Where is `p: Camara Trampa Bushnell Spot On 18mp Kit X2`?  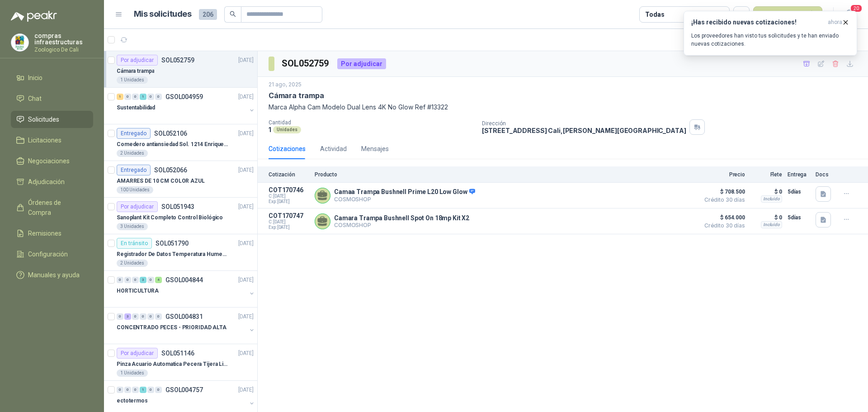
p: Camara Trampa Bushnell Spot On 18mp Kit X2 is located at coordinates (401, 218).